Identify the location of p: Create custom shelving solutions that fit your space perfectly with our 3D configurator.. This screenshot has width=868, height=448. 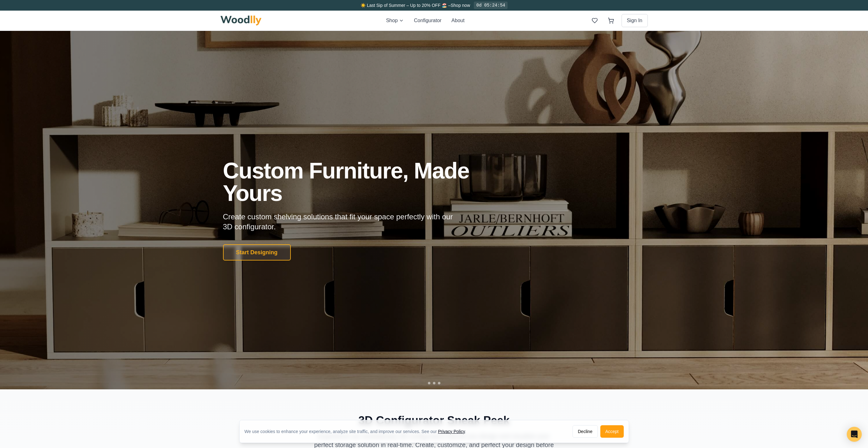
(343, 222).